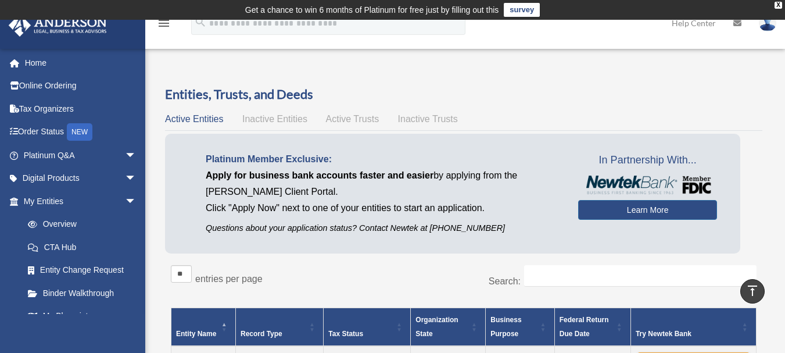 This screenshot has width=785, height=353. What do you see at coordinates (81, 132) in the screenshot?
I see `a: Order StatusNEW` at bounding box center [81, 132].